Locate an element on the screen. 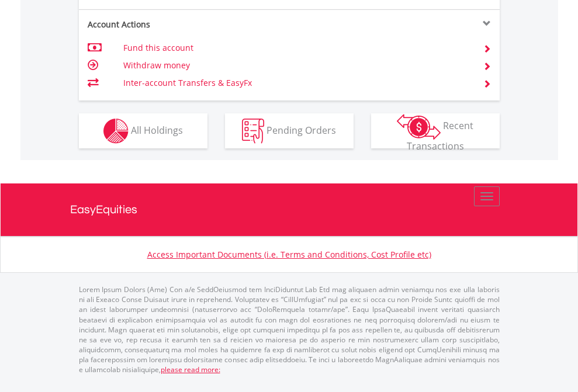  td: Withdraw money is located at coordinates (295, 65).